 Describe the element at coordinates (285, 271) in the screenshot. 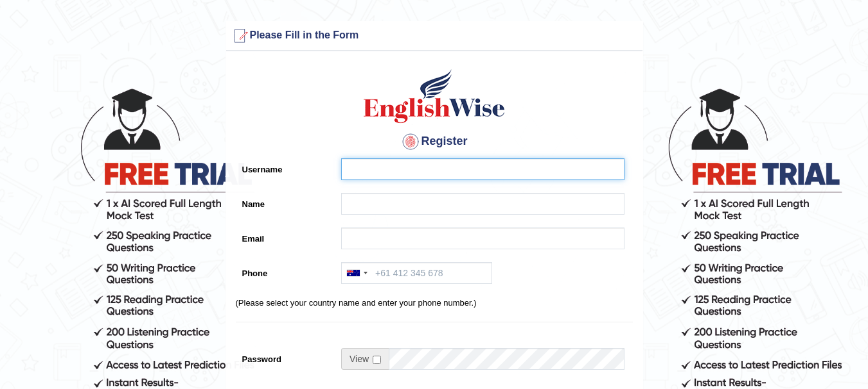

I see `label: Phone` at that location.